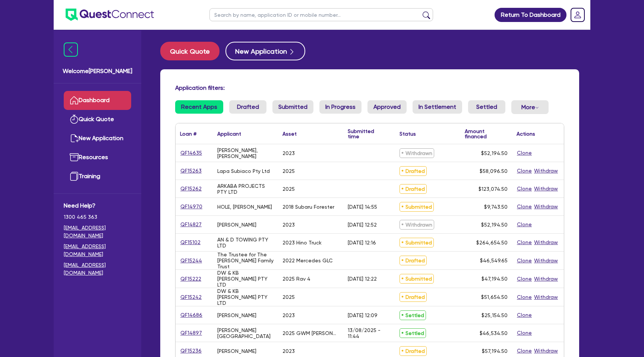 This screenshot has width=644, height=357. I want to click on div: Submitted time, so click(366, 134).